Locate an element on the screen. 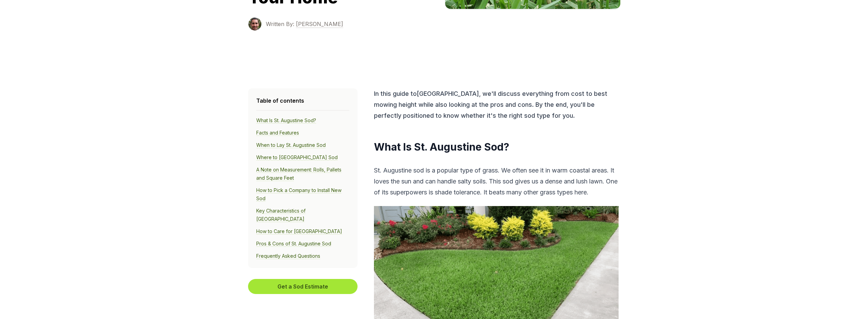  a: When to Lay St. Augustine Sod is located at coordinates (291, 145).